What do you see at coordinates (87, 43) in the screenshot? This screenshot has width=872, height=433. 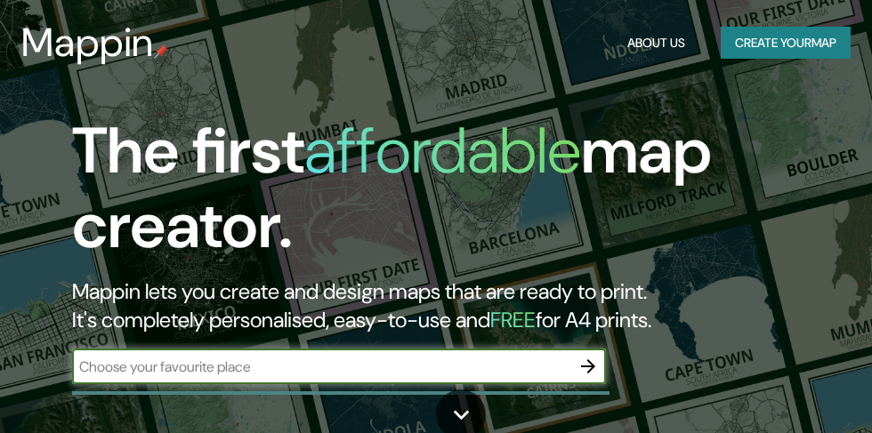 I see `h3: Mappin` at bounding box center [87, 43].